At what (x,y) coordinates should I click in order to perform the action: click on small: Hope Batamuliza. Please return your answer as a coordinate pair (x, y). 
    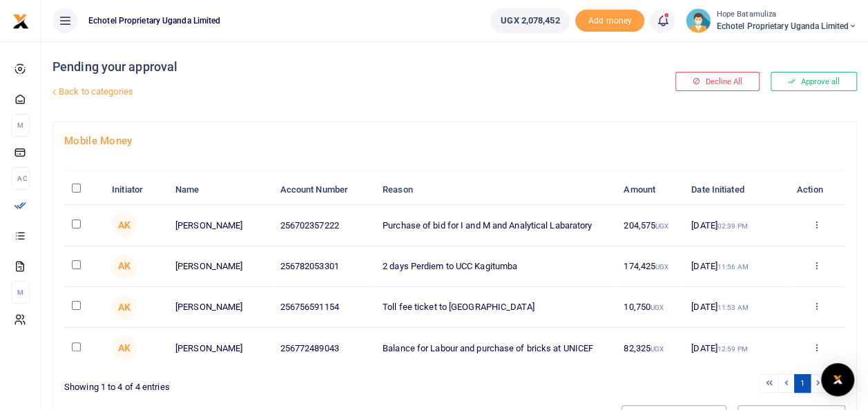
    Looking at the image, I should click on (787, 15).